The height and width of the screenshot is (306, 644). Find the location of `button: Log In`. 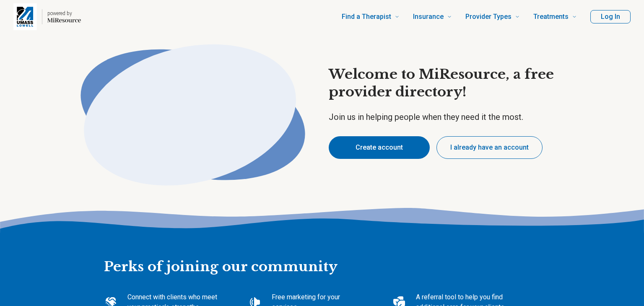

button: Log In is located at coordinates (610, 17).